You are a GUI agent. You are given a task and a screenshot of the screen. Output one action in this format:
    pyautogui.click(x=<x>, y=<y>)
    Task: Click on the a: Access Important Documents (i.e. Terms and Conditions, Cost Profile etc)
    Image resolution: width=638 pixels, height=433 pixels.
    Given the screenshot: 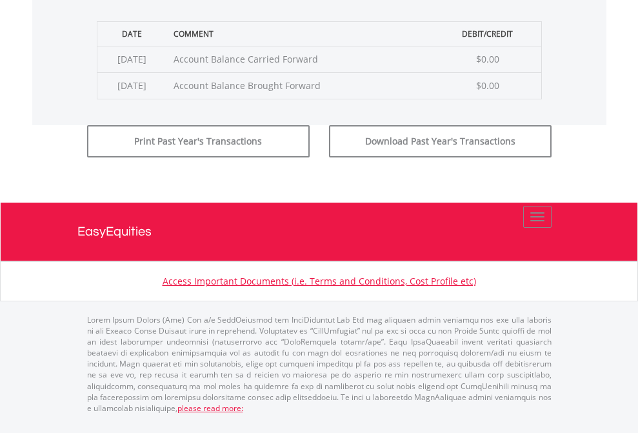 What is the action you would take?
    pyautogui.click(x=319, y=281)
    